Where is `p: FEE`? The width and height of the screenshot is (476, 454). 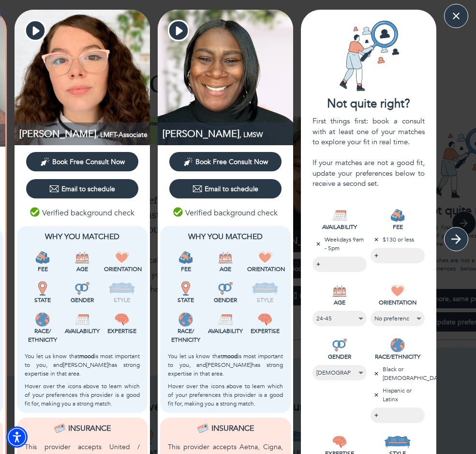
p: FEE is located at coordinates (398, 227).